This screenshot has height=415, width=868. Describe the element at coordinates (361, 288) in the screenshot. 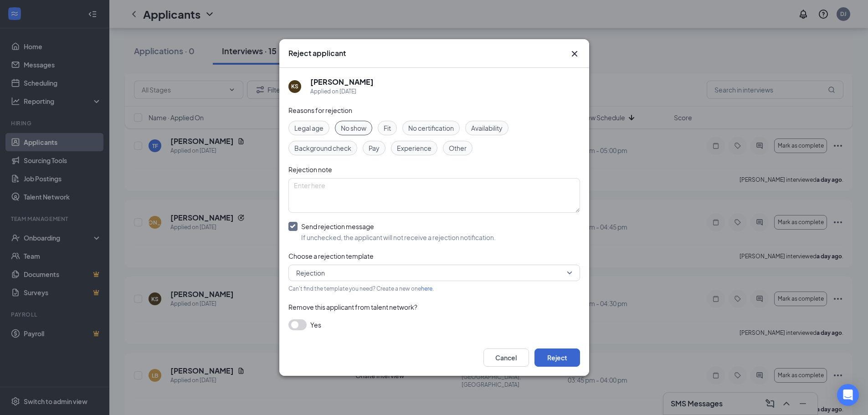

I see `span: Can't find the template you need? Create a new one .` at that location.